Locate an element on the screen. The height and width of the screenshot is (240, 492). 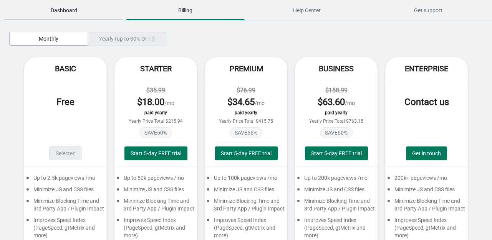
span: Help Center is located at coordinates (307, 10).